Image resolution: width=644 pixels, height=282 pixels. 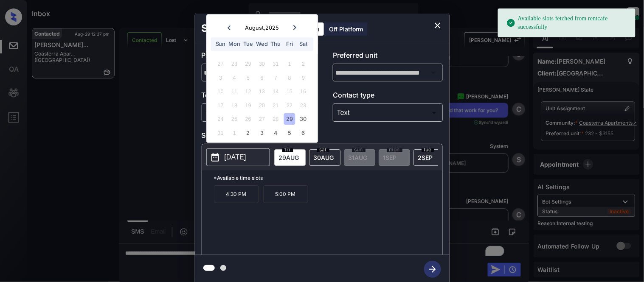 I want to click on div: Not available Tuesday, August 12th, 2025, so click(x=247, y=91).